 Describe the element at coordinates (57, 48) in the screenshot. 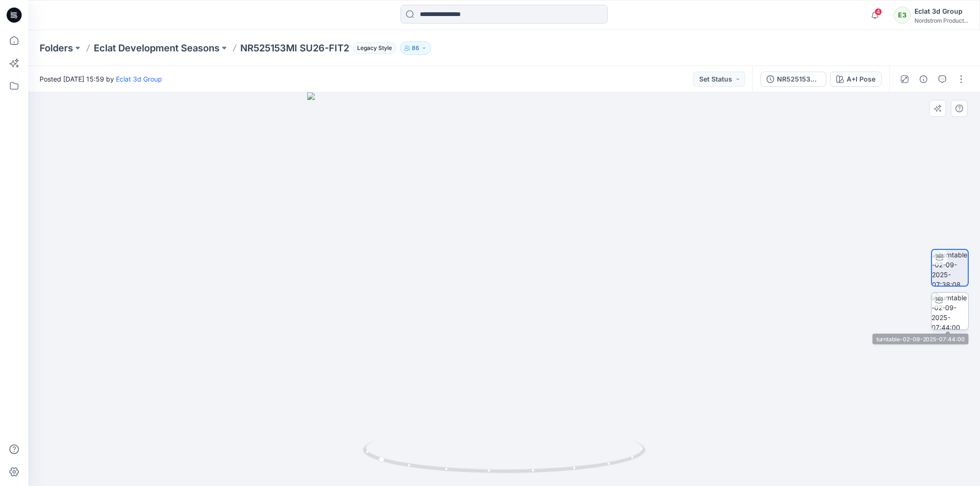

I see `p: Folders` at that location.